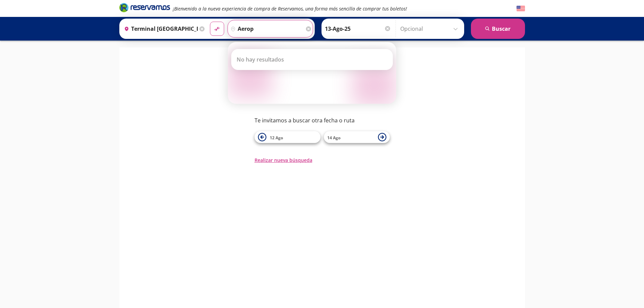 The height and width of the screenshot is (308, 644). What do you see at coordinates (260, 59) in the screenshot?
I see `p: No hay resultados` at bounding box center [260, 59].